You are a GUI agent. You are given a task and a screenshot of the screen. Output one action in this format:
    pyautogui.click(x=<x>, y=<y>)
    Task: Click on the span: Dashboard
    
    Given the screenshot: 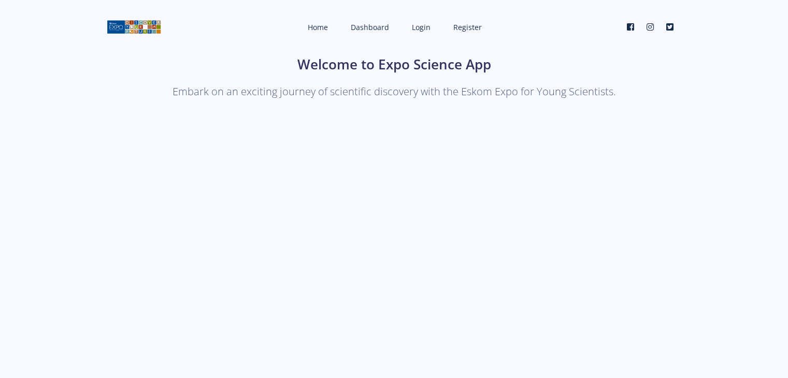 What is the action you would take?
    pyautogui.click(x=370, y=27)
    